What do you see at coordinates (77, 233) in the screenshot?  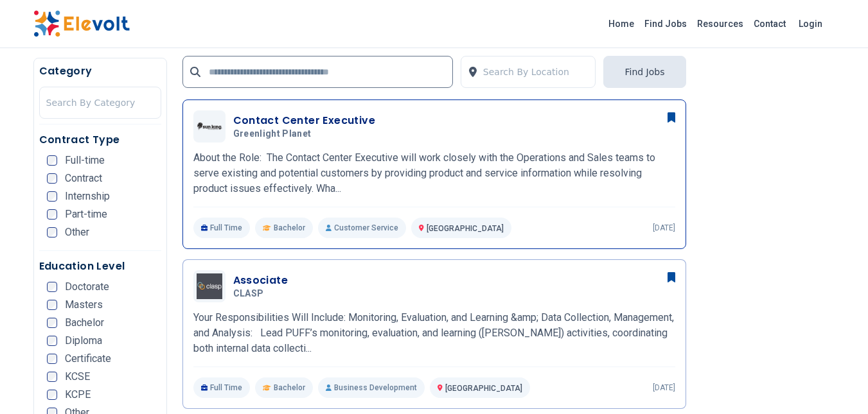 I see `span: Other` at bounding box center [77, 233].